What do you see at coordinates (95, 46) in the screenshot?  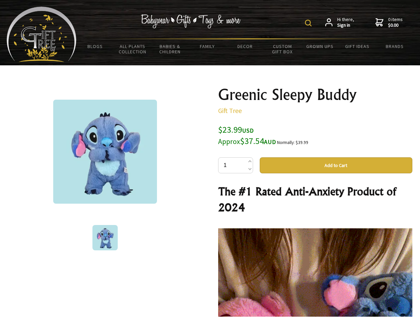 I see `a: BLOGS` at bounding box center [95, 46].